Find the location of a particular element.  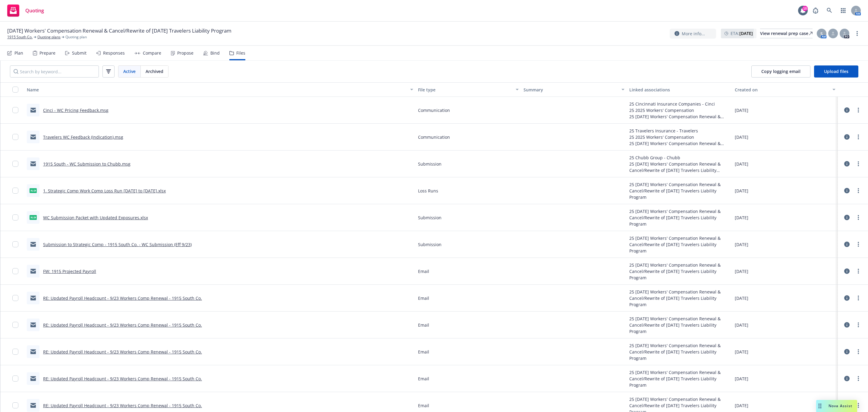

input: Select all is located at coordinates (15, 90).